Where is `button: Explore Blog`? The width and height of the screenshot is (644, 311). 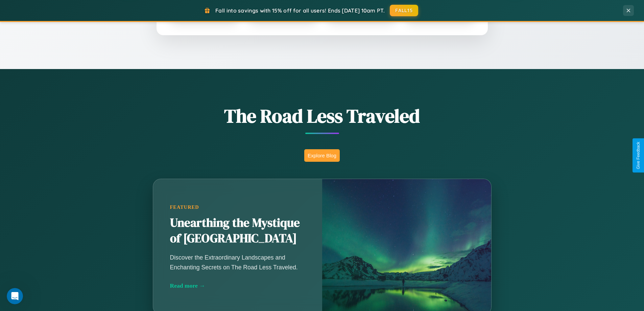
button: Explore Blog is located at coordinates (322, 155).